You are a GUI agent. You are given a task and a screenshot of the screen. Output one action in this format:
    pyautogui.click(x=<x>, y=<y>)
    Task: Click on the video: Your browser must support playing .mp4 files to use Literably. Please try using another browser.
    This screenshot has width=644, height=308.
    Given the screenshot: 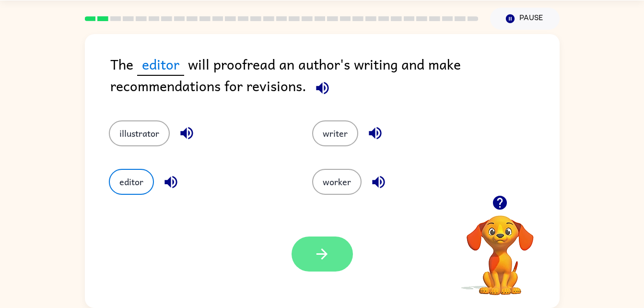 What is the action you would take?
    pyautogui.click(x=500, y=249)
    